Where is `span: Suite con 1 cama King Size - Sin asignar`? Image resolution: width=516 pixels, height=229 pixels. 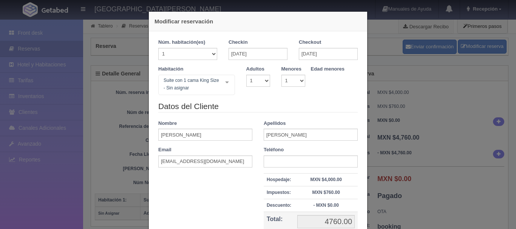
span: Suite con 1 cama King Size - Sin asignar is located at coordinates (190, 84).